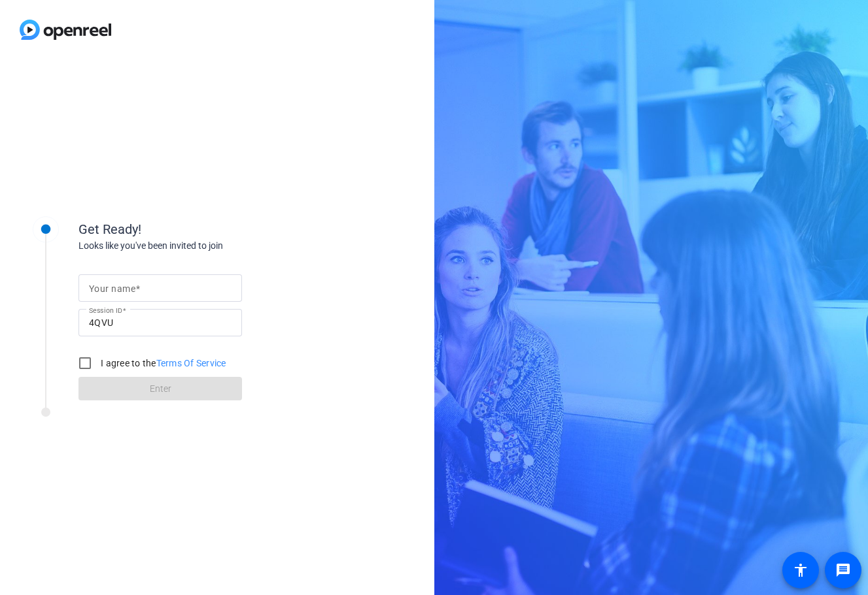 This screenshot has height=595, width=868. Describe the element at coordinates (191, 363) in the screenshot. I see `a: Terms Of Service` at that location.